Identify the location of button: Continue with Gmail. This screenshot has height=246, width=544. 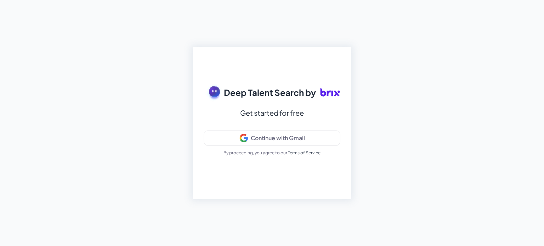
(272, 138).